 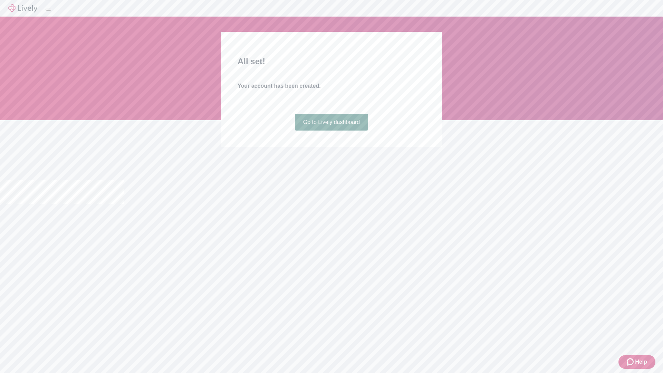 I want to click on svg: Zendesk support icon, so click(x=631, y=362).